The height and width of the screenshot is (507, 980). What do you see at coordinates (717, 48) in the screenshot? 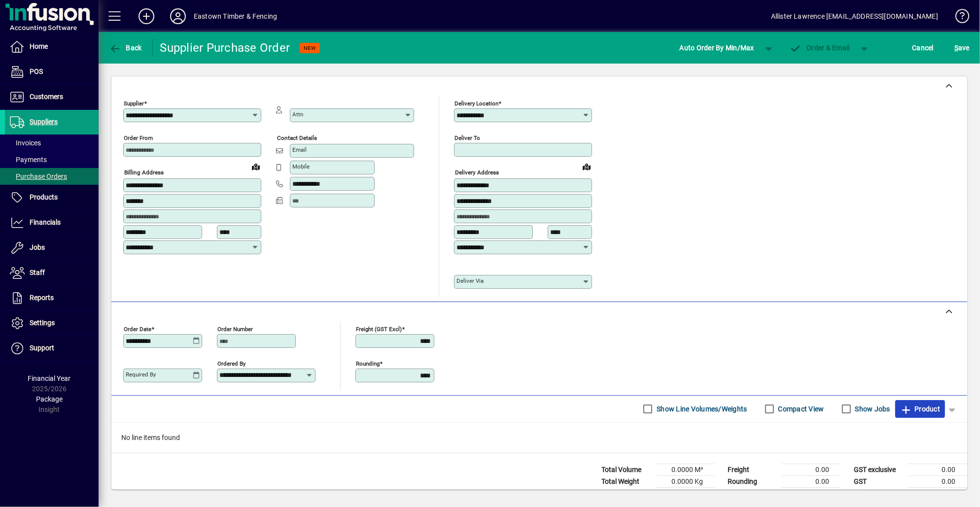
I see `button: Auto Order By Min/Max` at bounding box center [717, 48].